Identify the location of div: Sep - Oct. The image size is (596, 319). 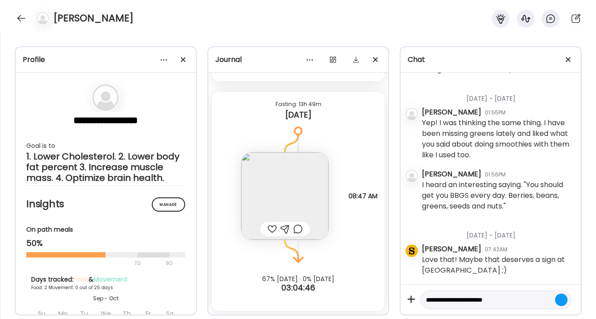
(106, 298).